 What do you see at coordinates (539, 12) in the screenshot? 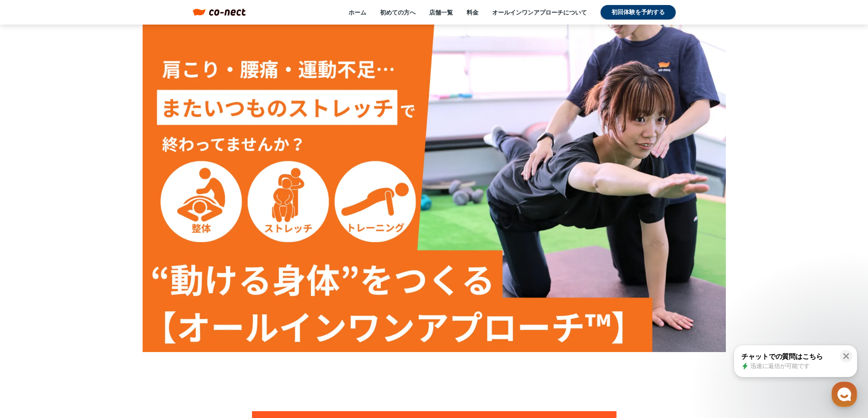
I see `a: オールインワンアプローチについて` at bounding box center [539, 12].